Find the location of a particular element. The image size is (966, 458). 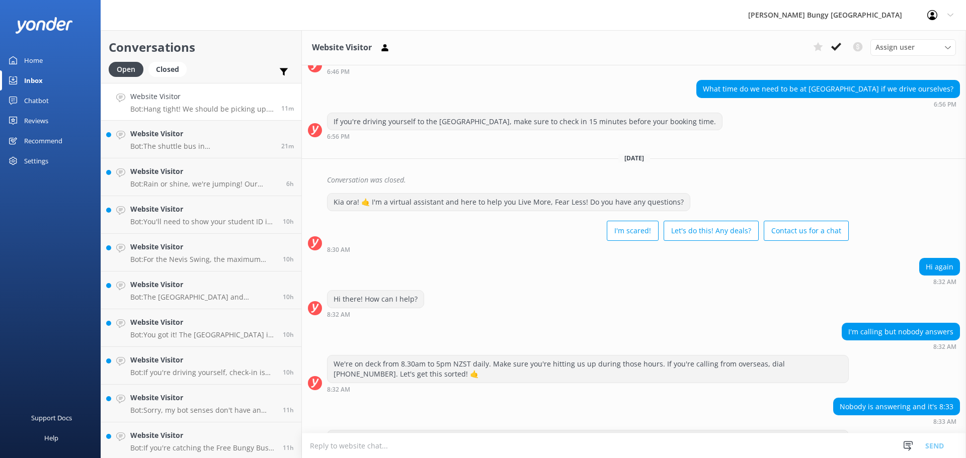

p: Bot: If you're catching the Free Bungy Bus, rock up 30 minutes before the departure time to check... is located at coordinates (203, 448).